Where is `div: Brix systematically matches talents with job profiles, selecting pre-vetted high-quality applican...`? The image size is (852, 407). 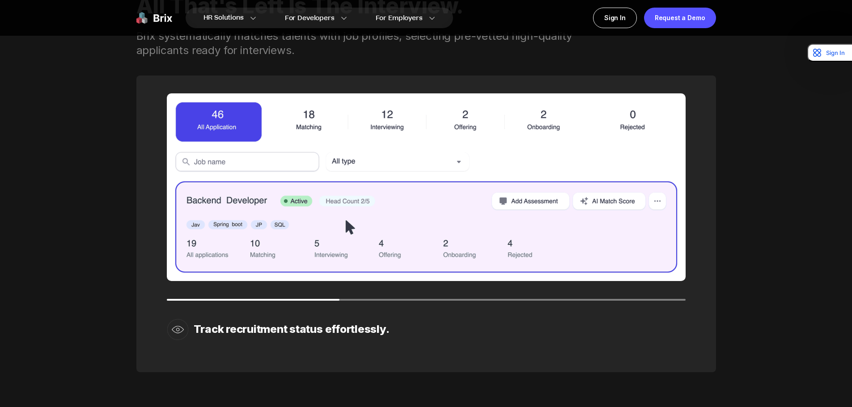 div: Brix systematically matches talents with job profiles, selecting pre-vetted high-quality applican... is located at coordinates (365, 43).